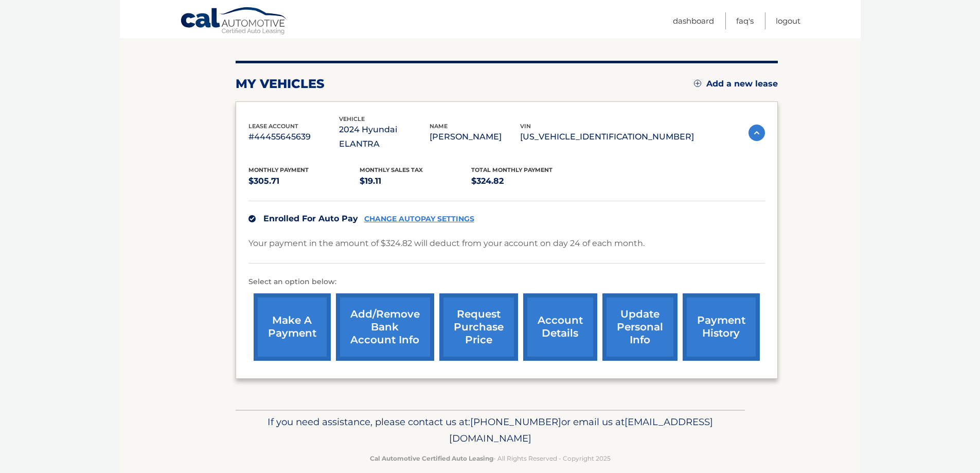  I want to click on h2: my vehicles, so click(280, 84).